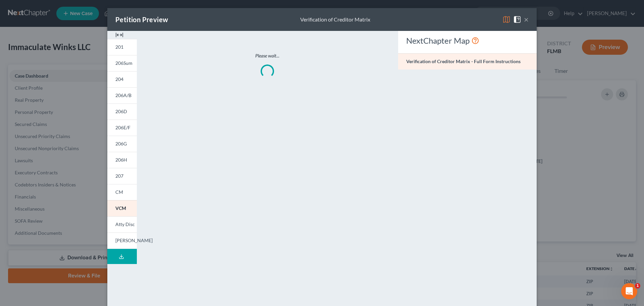 The image size is (644, 306). Describe the element at coordinates (637, 286) in the screenshot. I see `span: 1` at that location.